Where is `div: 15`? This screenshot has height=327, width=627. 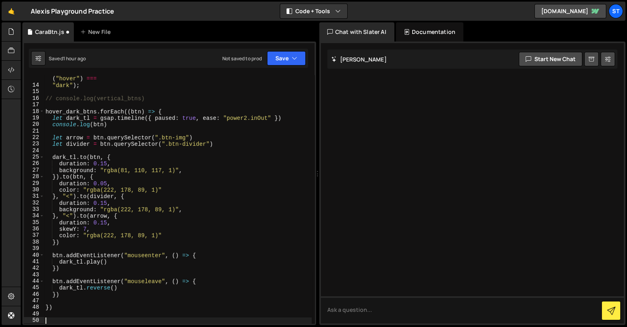 div: 15 is located at coordinates (34, 91).